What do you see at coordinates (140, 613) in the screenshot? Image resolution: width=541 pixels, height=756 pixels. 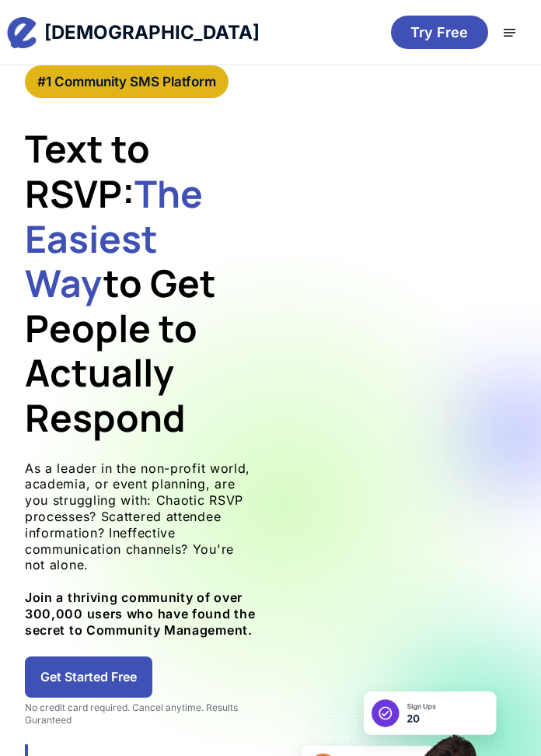 I see `strong: Join a thriving community of over 300,000 users who have found the secret to Community Management.` at bounding box center [140, 613].